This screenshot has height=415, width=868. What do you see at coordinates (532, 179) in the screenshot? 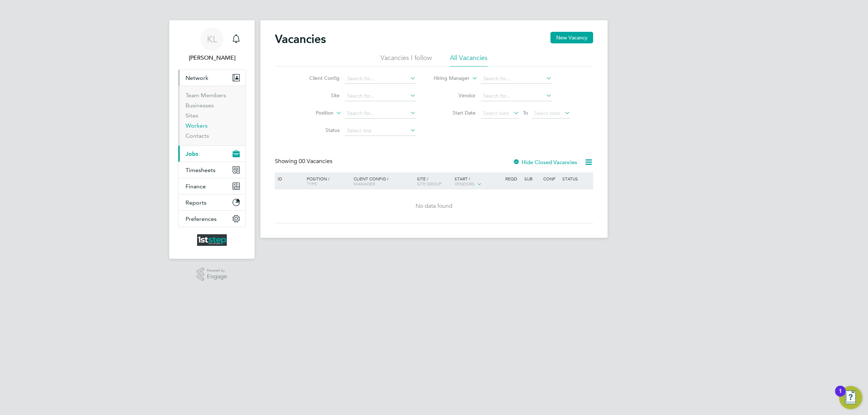
I see `div: Sub` at bounding box center [532, 179].